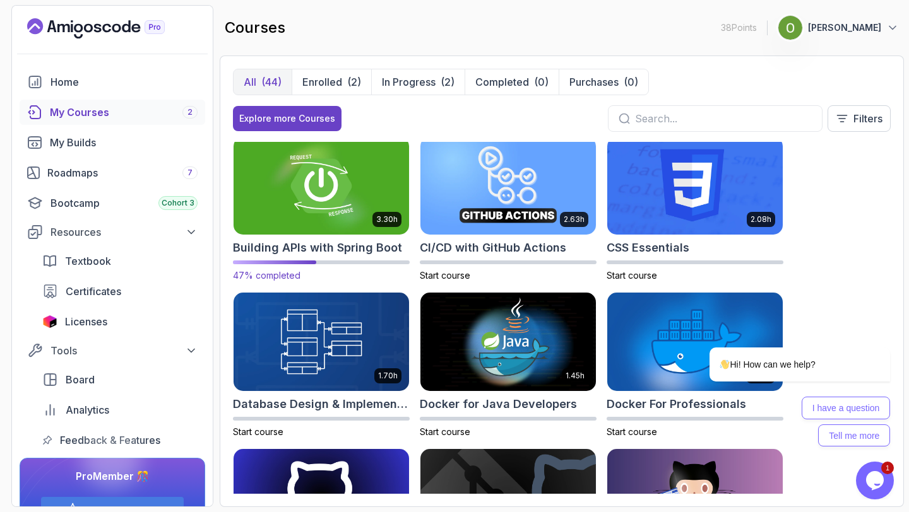 The height and width of the screenshot is (512, 909). Describe the element at coordinates (255, 28) in the screenshot. I see `h2: courses` at that location.